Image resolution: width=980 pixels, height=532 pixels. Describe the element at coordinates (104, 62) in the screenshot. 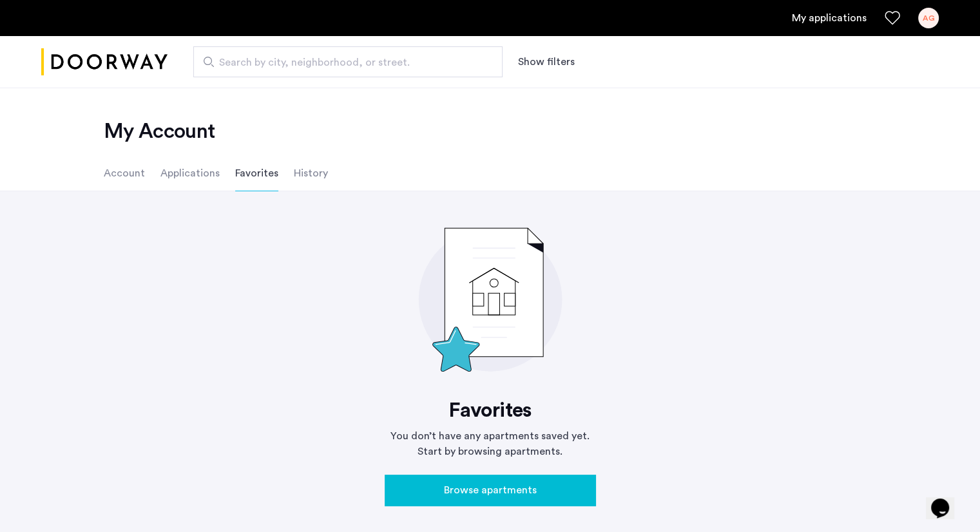

I see `a: Cazamio logo` at that location.